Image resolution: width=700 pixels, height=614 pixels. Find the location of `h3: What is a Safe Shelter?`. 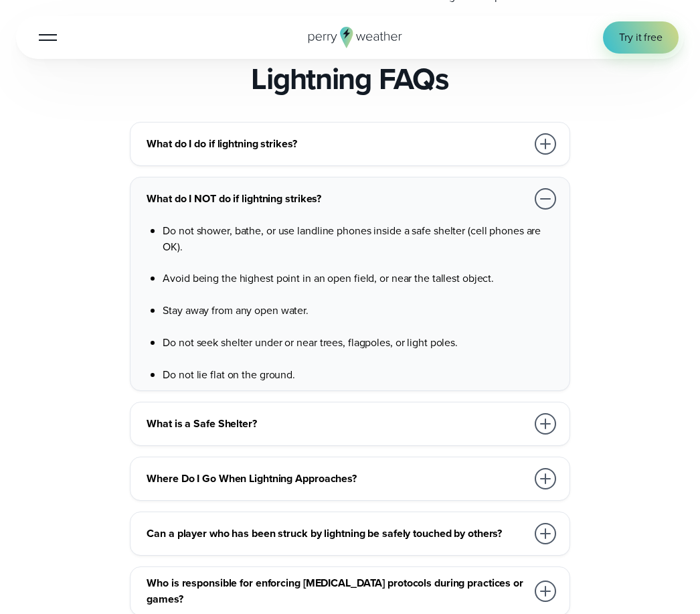

h3: What is a Safe Shelter? is located at coordinates (336, 423).